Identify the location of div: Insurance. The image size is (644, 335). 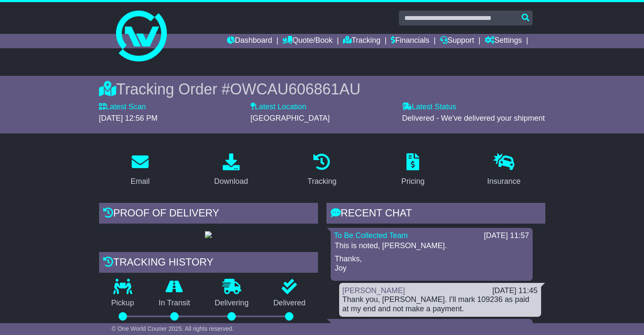
(504, 181).